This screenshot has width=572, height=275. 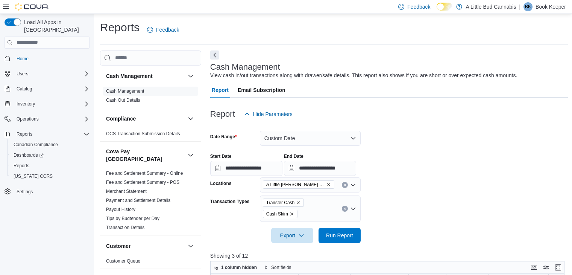 What do you see at coordinates (551, 7) in the screenshot?
I see `p: Book Keeper` at bounding box center [551, 7].